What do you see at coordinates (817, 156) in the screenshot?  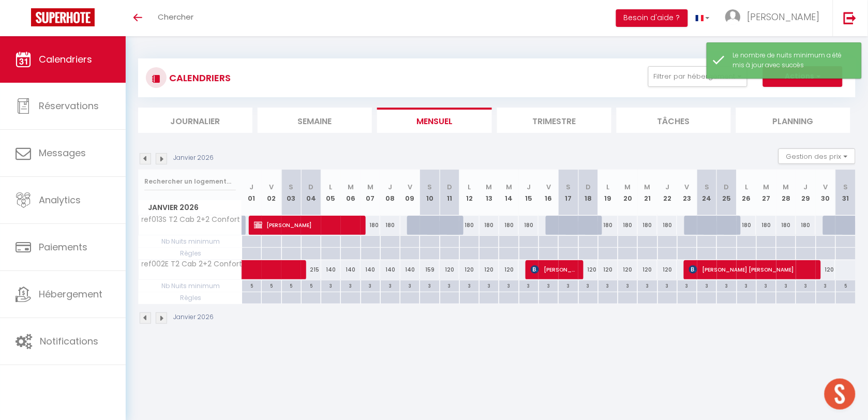 I see `button: Gestion des prix` at bounding box center [817, 156].